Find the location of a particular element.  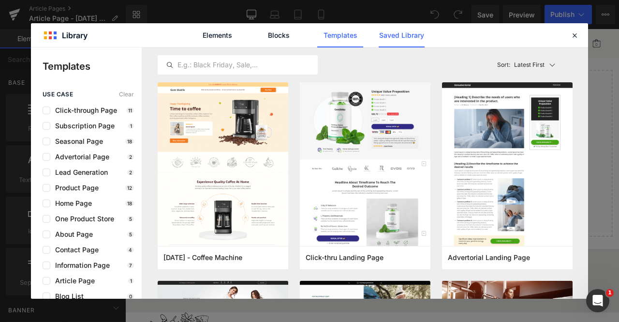

span: Advertorial Page is located at coordinates (80, 157).